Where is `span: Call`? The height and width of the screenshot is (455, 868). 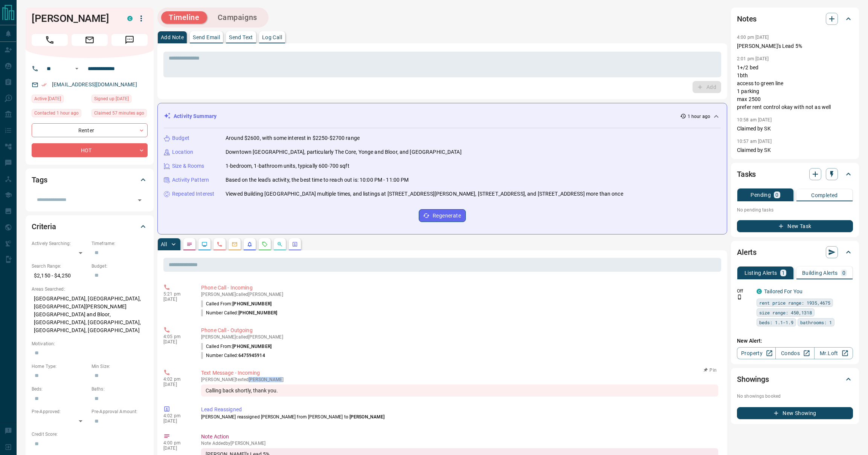
span: Call is located at coordinates (49, 40).